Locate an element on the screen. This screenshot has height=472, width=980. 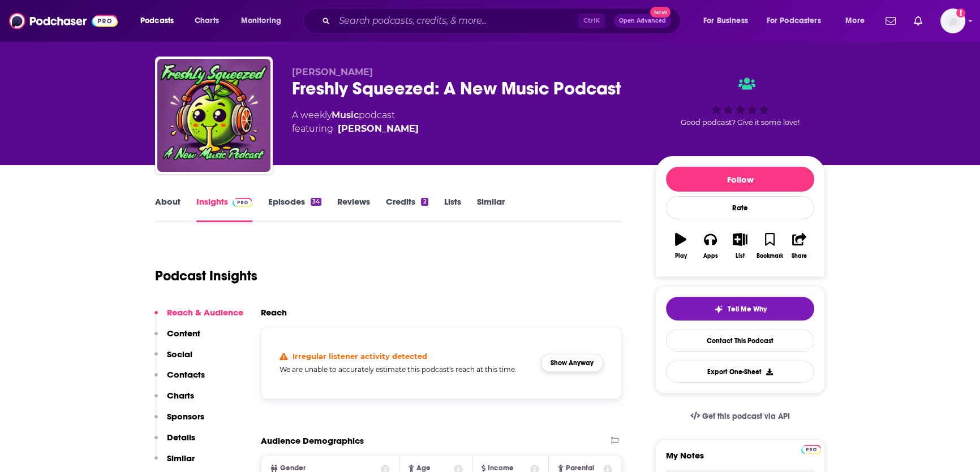
h1: Podcast Insights is located at coordinates (206, 276).